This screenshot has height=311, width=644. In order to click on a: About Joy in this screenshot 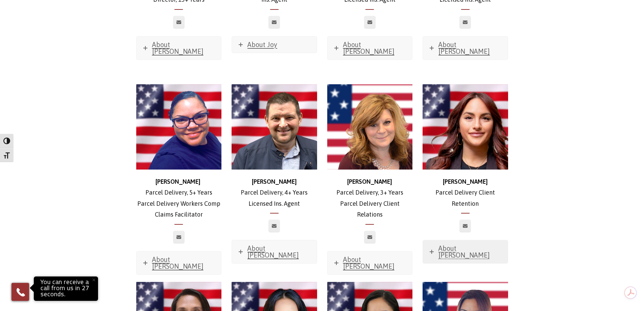, I will do `click(274, 44)`.